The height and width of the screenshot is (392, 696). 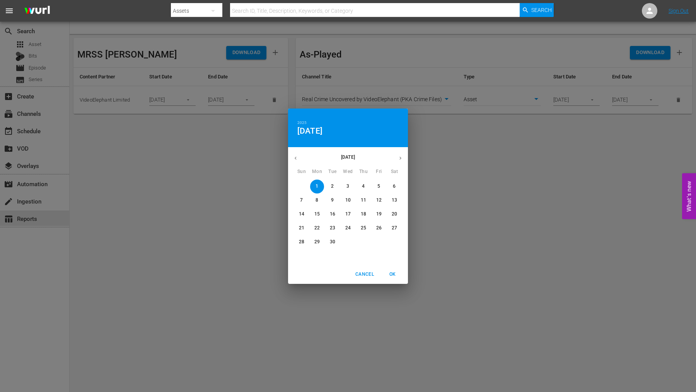 I want to click on button: 29, so click(x=317, y=242).